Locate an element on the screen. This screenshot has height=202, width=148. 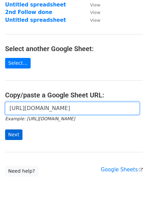
h4: Select another Google Sheet: is located at coordinates (74, 49).